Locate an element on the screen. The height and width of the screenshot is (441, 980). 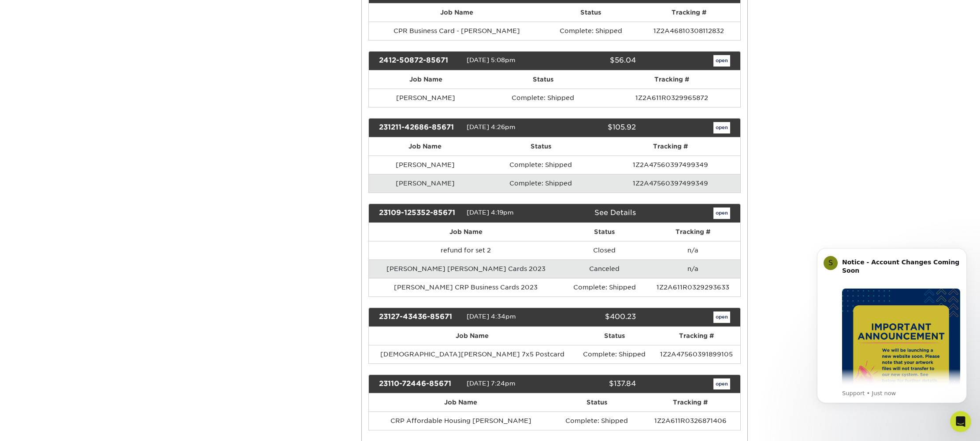
div: Message content is located at coordinates (97, 85).